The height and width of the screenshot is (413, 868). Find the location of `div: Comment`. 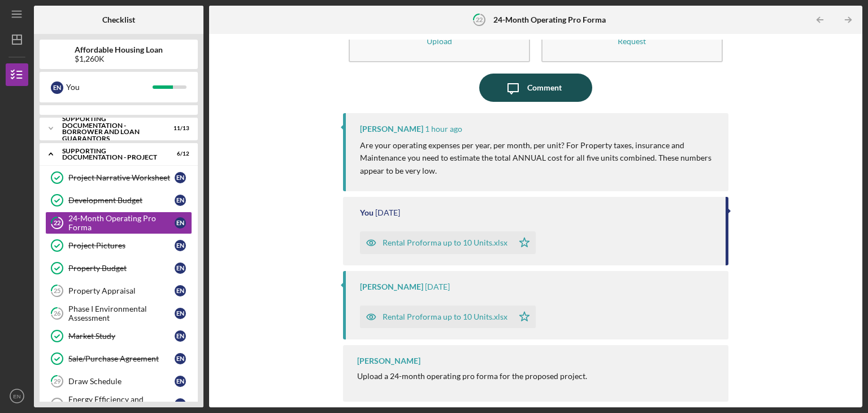

div: Comment is located at coordinates (544, 88).